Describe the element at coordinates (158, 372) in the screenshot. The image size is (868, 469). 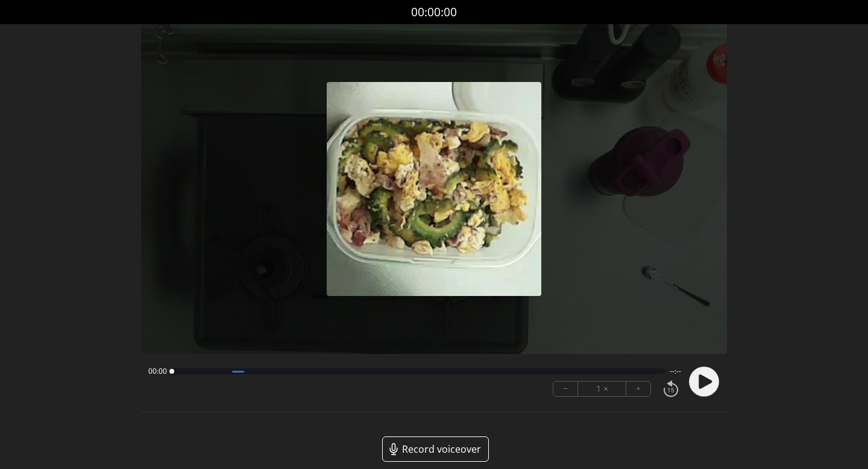
I see `span: 00:00` at that location.